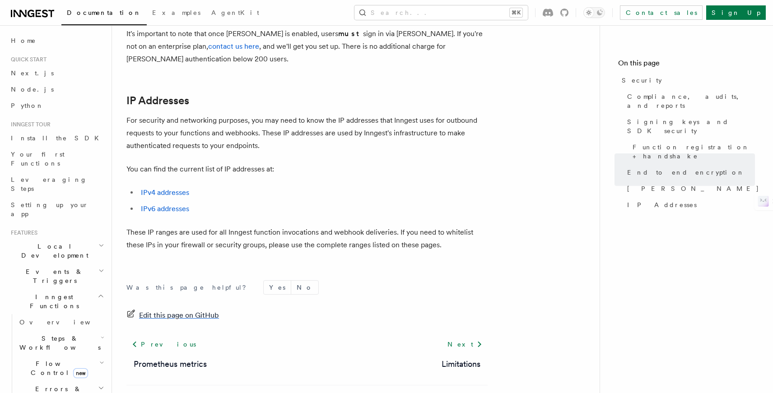 Image resolution: width=773 pixels, height=393 pixels. Describe the element at coordinates (57, 368) in the screenshot. I see `span: Flow Control` at that location.